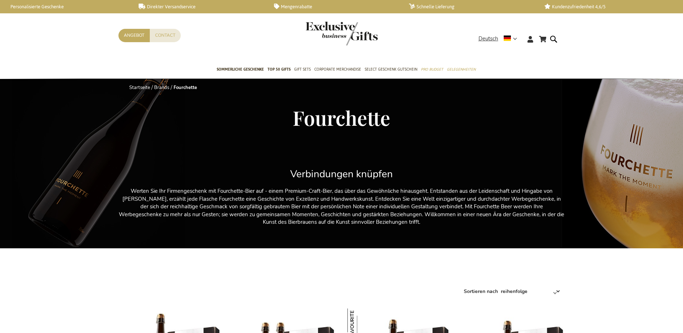  I want to click on span: Fourchette, so click(341, 117).